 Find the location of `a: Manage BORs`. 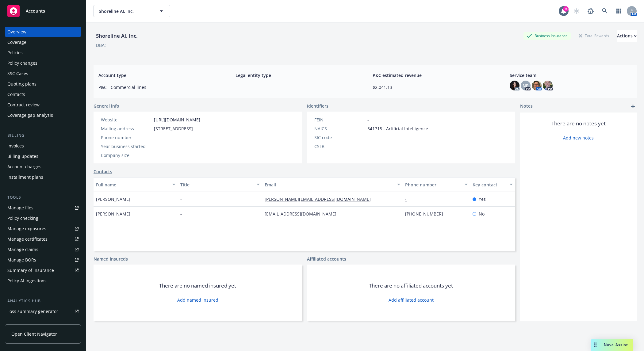

a: Manage BORs is located at coordinates (43, 260).